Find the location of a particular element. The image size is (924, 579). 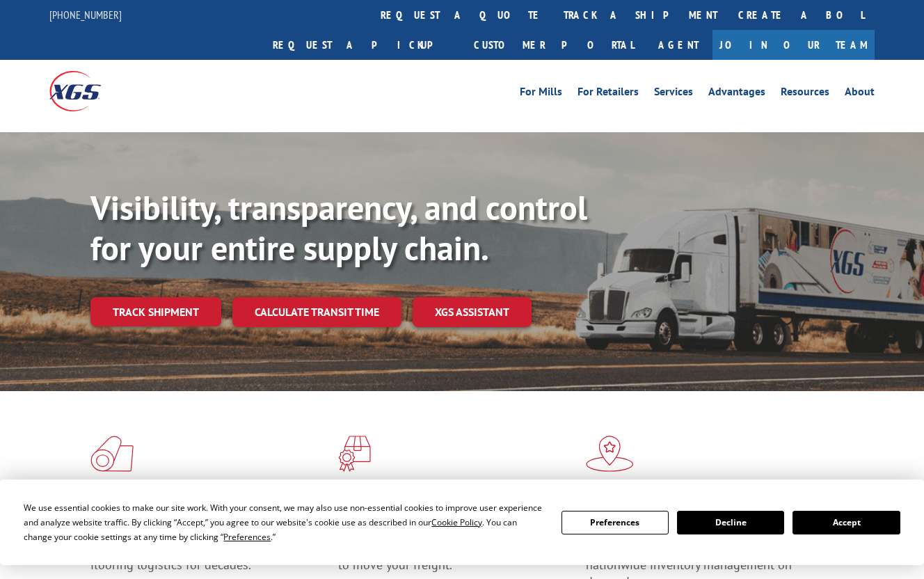

a: XGS ASSISTANT is located at coordinates (472, 312).